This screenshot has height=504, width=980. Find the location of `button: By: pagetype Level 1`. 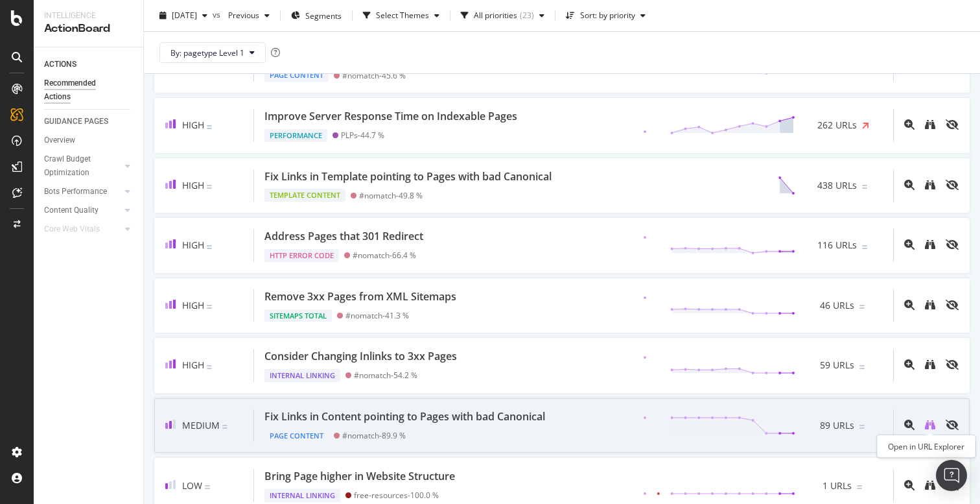

button: By: pagetype Level 1 is located at coordinates (213, 53).